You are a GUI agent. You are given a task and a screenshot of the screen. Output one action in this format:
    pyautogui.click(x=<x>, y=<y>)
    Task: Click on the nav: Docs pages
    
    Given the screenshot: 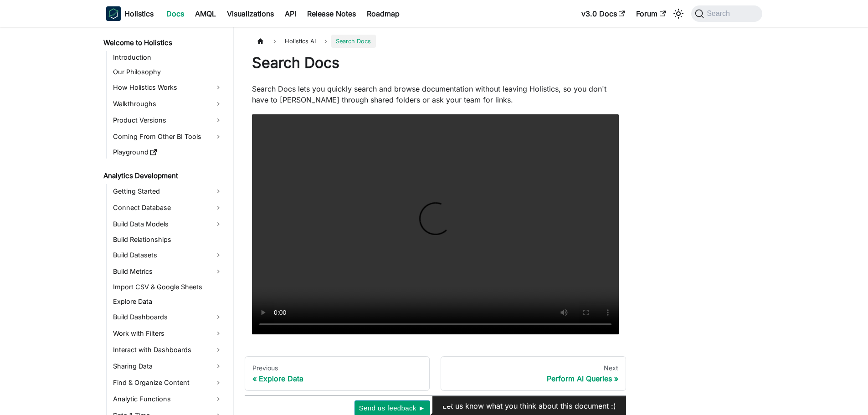 What is the action you would take?
    pyautogui.click(x=435, y=374)
    